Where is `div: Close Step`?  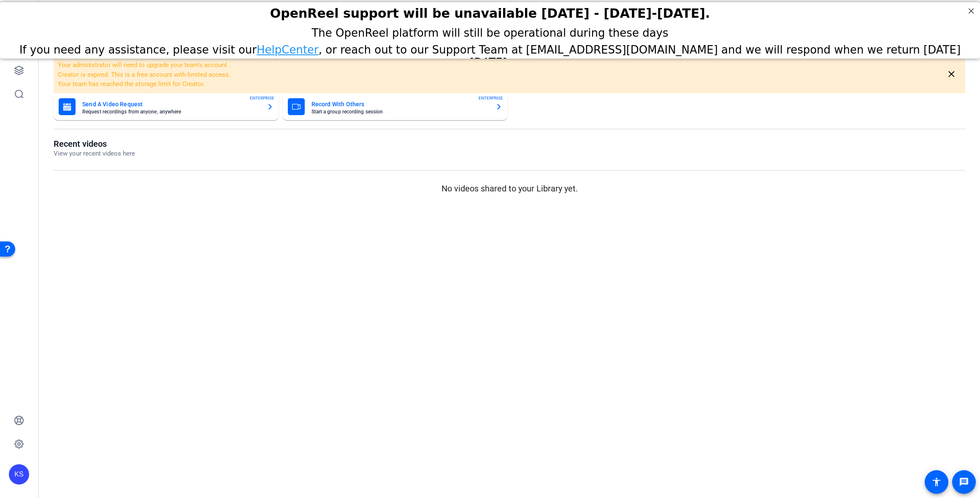 div: Close Step is located at coordinates (972, 8).